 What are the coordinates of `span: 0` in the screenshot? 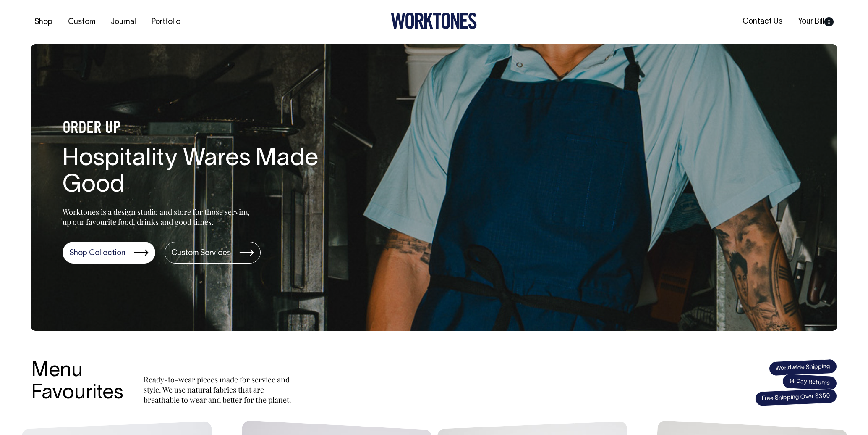 It's located at (829, 22).